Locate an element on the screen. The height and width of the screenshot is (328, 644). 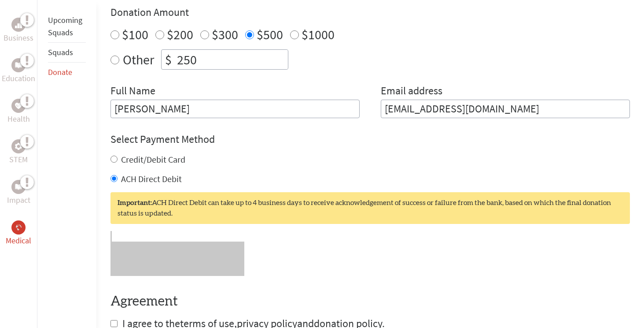
img: Health is located at coordinates (19, 105).